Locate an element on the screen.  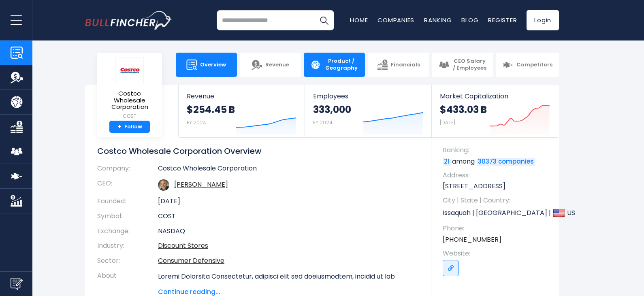
a: 30373 companies is located at coordinates (506, 162).